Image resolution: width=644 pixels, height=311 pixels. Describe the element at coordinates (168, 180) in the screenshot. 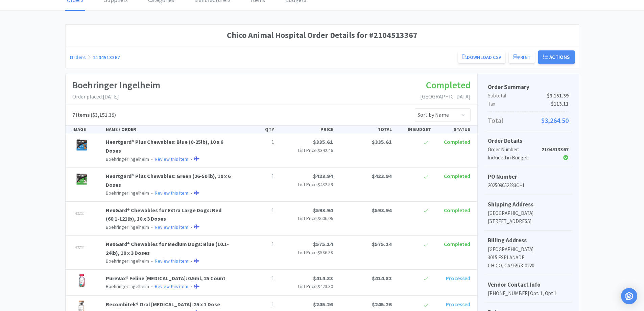

I see `a: Heartgard® Plus Chewables: Green (26-50 lb), 10 x 6 Doses` at that location.